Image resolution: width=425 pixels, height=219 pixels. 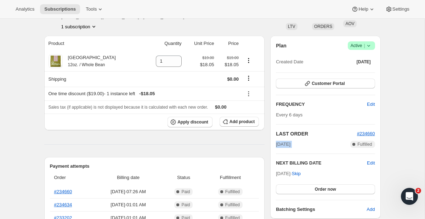 What do you see at coordinates (366, 134) in the screenshot?
I see `button: #234660` at bounding box center [366, 134].